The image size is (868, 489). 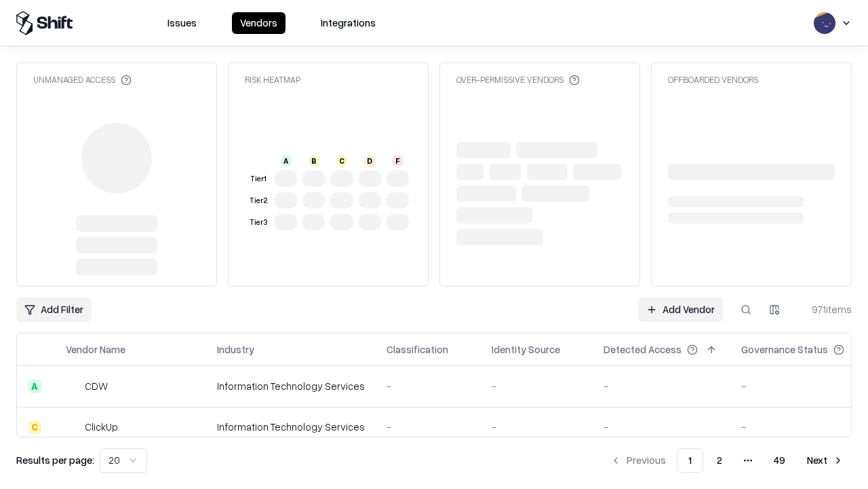 What do you see at coordinates (72, 386) in the screenshot?
I see `img: CDW` at bounding box center [72, 386].